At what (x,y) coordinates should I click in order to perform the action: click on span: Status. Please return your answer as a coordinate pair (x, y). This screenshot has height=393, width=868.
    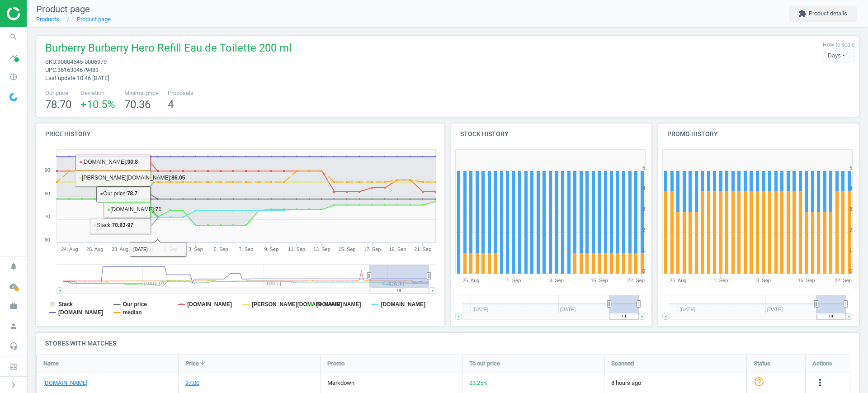
    Looking at the image, I should click on (762, 364).